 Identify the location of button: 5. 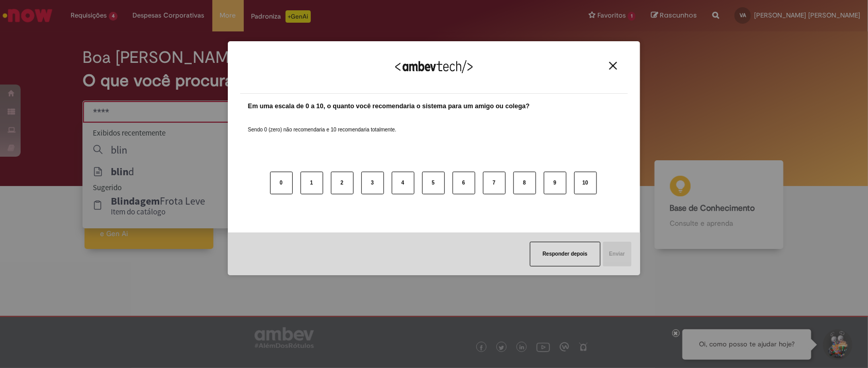
(433, 183).